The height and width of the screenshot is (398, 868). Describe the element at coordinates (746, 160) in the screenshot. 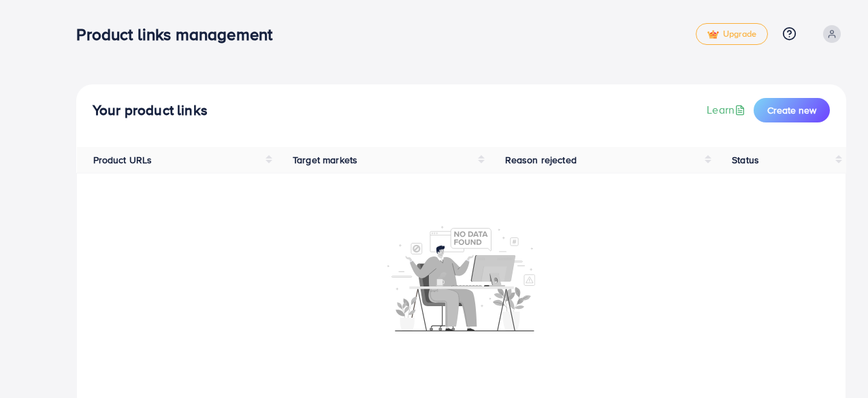

I see `span: Status` at that location.